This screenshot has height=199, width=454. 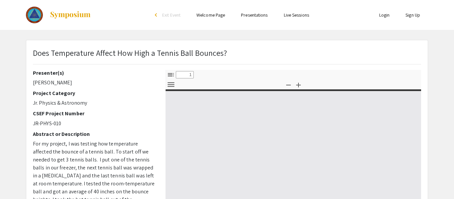 I want to click on button: Zoom In, so click(x=298, y=84).